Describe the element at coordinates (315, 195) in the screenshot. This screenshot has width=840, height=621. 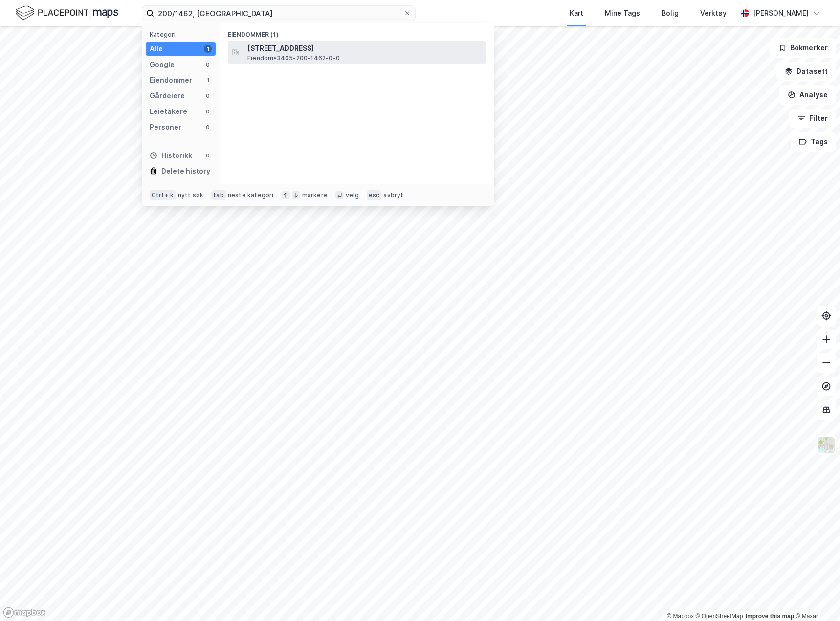
I see `div: markere` at that location.